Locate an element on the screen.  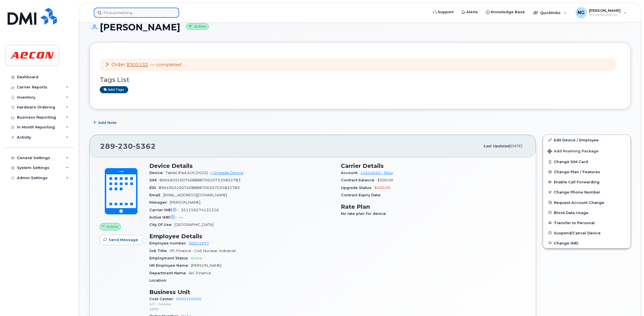
span: Device is located at coordinates (158, 173).